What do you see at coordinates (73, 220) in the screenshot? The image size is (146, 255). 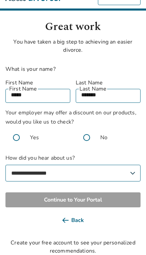 I see `button: Back` at bounding box center [73, 220].